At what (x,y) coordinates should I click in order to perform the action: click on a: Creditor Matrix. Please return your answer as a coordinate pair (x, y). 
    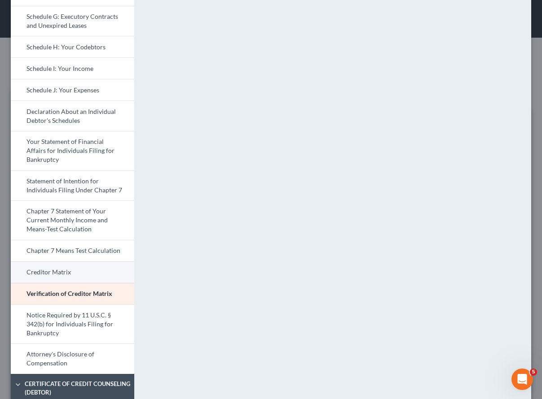
    Looking at the image, I should click on (72, 272).